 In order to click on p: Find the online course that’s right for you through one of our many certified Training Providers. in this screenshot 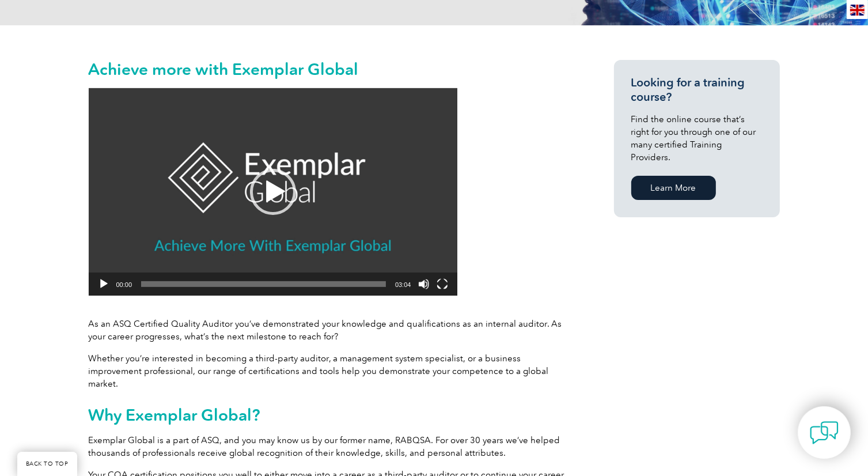, I will do `click(697, 138)`.